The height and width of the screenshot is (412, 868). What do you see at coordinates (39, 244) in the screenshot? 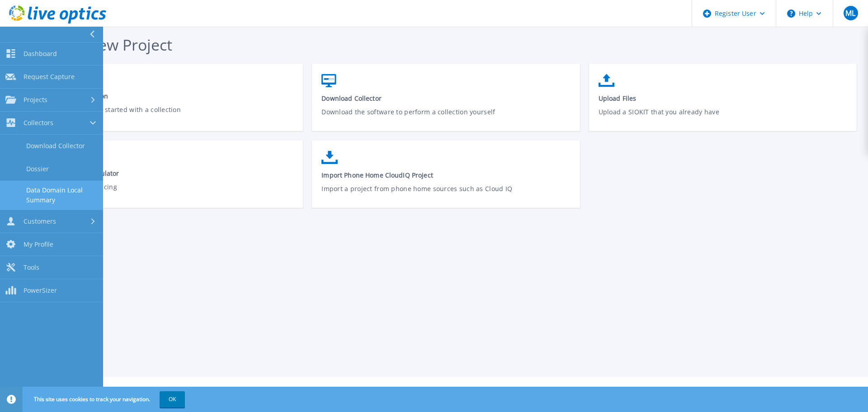
I see `span: My Profile` at bounding box center [39, 244].